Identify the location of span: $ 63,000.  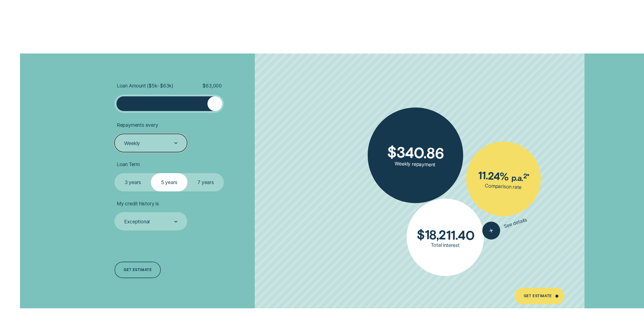
(212, 86).